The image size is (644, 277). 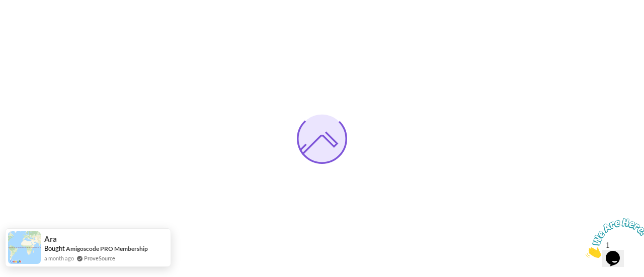 I want to click on img: provesource social proof notification image, so click(x=24, y=248).